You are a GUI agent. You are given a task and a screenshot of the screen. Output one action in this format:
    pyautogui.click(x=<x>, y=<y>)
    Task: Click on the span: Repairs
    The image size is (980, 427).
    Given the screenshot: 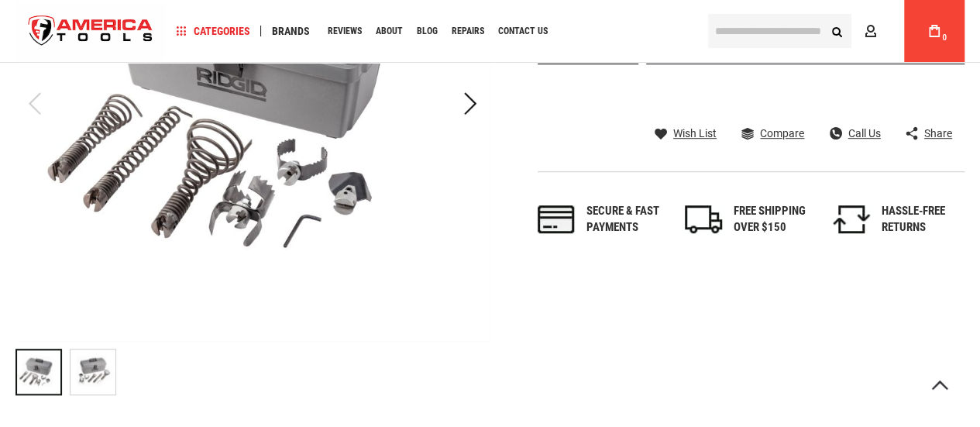 What is the action you would take?
    pyautogui.click(x=468, y=31)
    